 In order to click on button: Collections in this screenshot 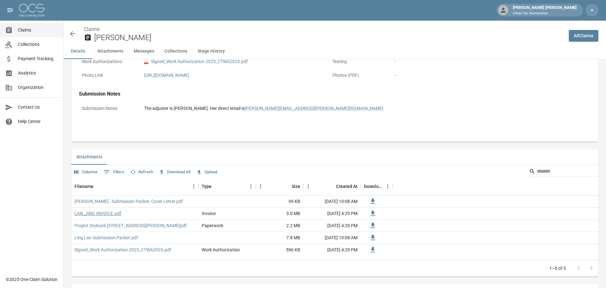, I will do `click(176, 51)`.